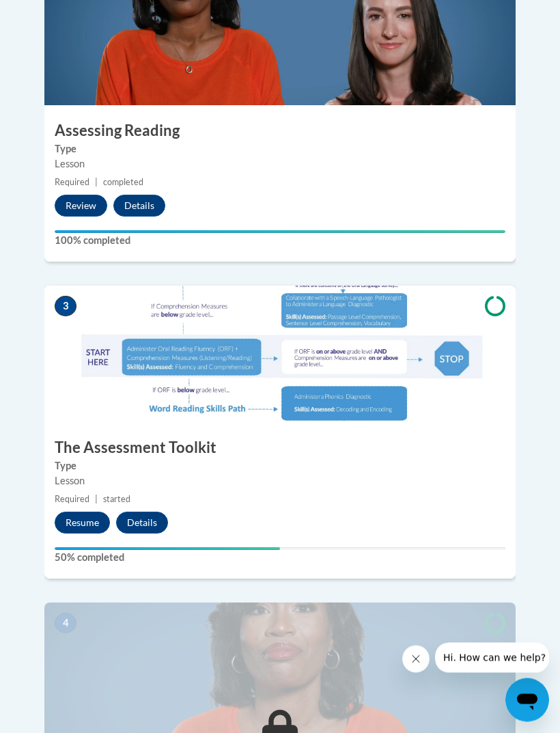  Describe the element at coordinates (117, 500) in the screenshot. I see `span: started` at that location.